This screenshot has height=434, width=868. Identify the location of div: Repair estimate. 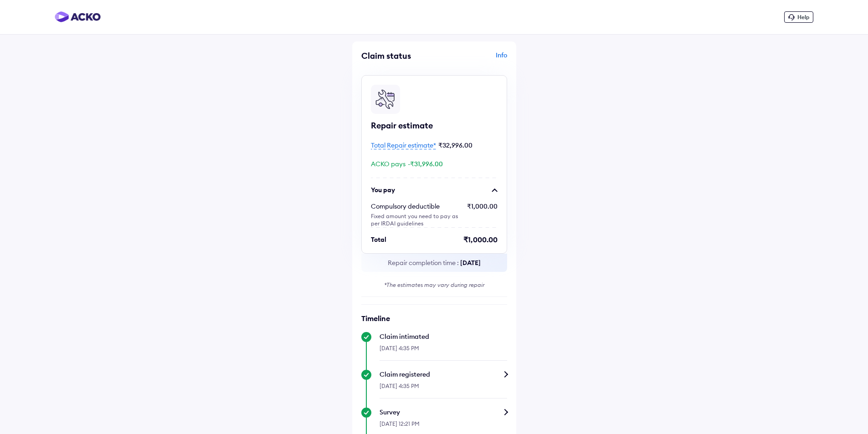
(434, 125).